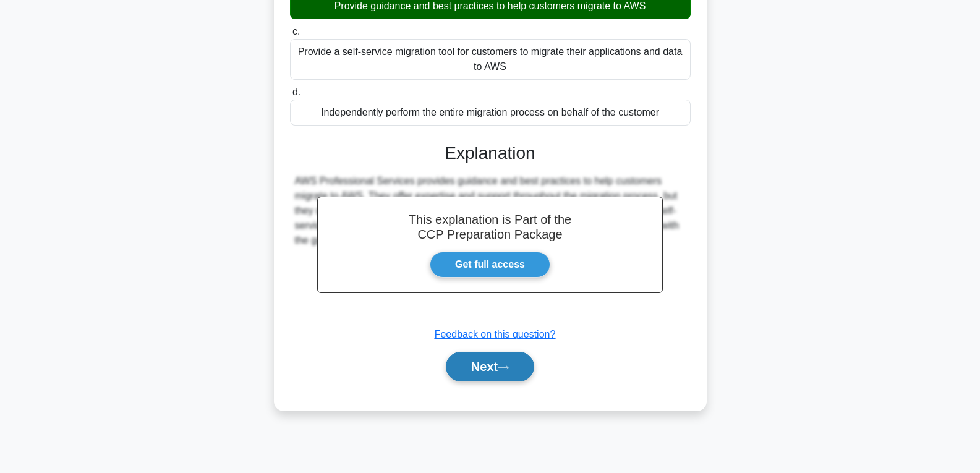 The image size is (980, 473). Describe the element at coordinates (490, 112) in the screenshot. I see `div: Independently perform the entire migration process on behalf of the customer` at that location.